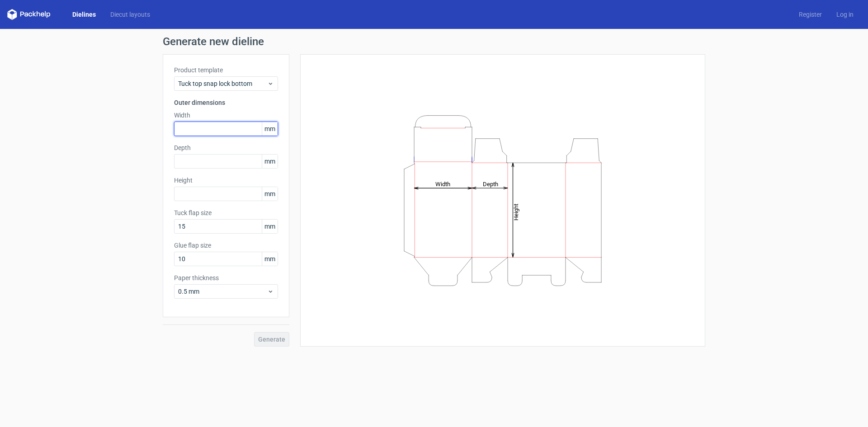 The image size is (868, 427). Describe the element at coordinates (222, 83) in the screenshot. I see `span: Tuck top snap lock bottom` at that location.